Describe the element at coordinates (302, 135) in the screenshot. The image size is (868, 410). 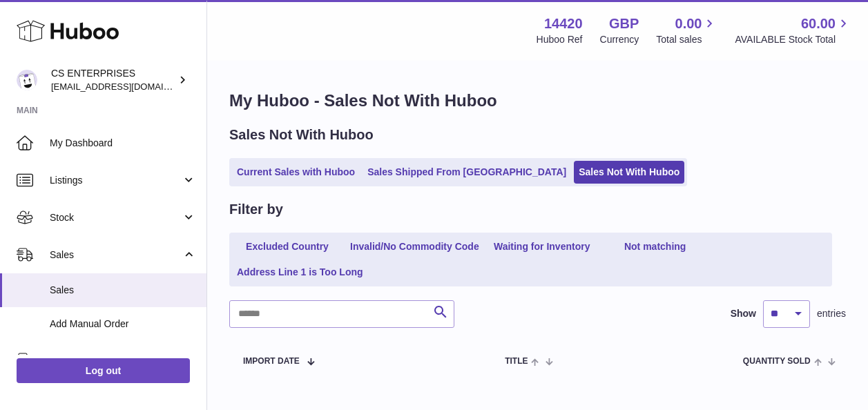
I see `h2: Sales Not With Huboo` at that location.